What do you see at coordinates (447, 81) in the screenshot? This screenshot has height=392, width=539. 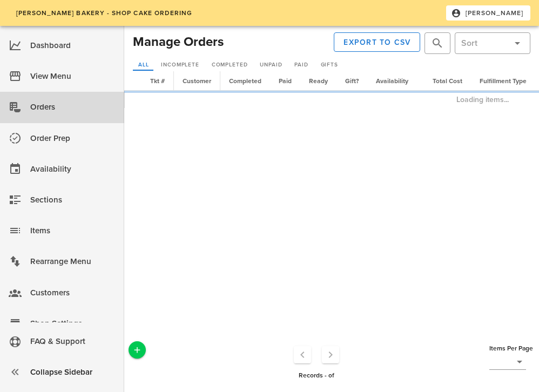 I see `span: Total Cost` at bounding box center [447, 81].